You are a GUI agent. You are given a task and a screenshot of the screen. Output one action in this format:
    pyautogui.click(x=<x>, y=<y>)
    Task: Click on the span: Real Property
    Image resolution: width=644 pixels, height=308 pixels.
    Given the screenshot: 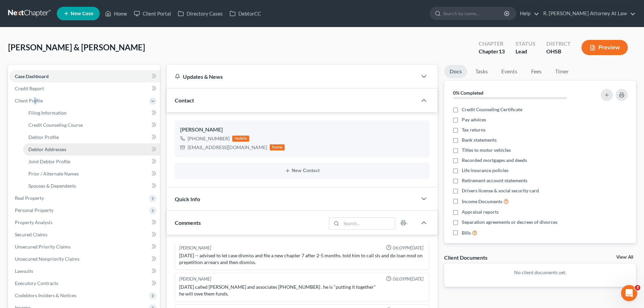 What is the action you would take?
    pyautogui.click(x=30, y=198)
    